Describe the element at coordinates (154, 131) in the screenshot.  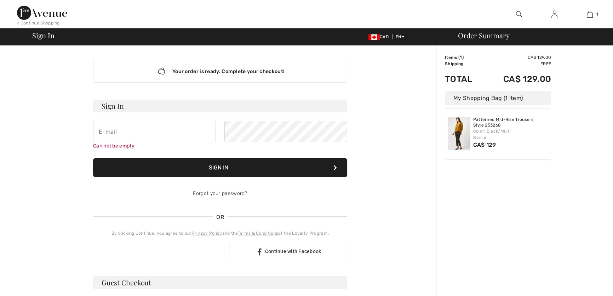
I see `input: E-mail` at that location.